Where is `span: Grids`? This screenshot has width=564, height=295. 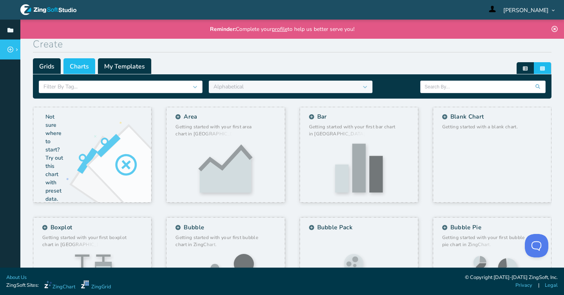
span: Grids is located at coordinates (47, 66).